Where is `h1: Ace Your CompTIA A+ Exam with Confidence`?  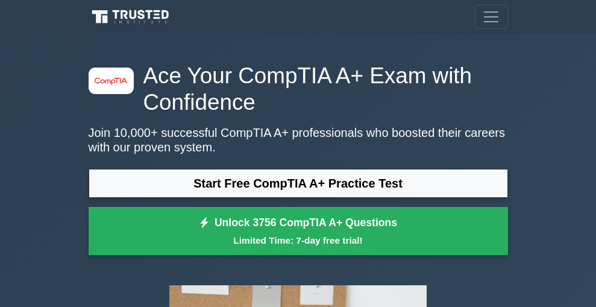 h1: Ace Your CompTIA A+ Exam with Confidence is located at coordinates (298, 89).